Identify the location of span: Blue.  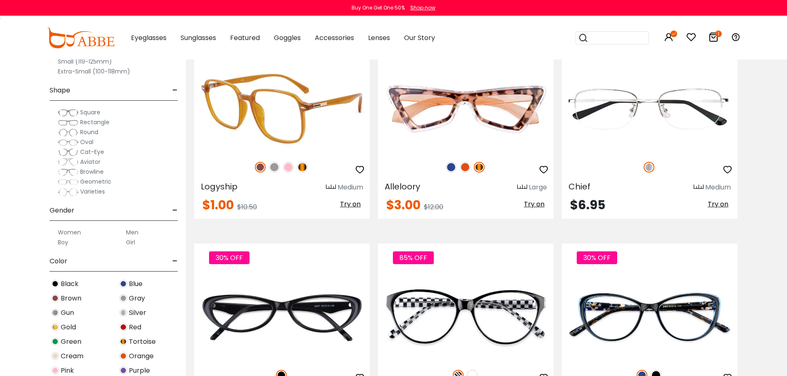
(135, 284).